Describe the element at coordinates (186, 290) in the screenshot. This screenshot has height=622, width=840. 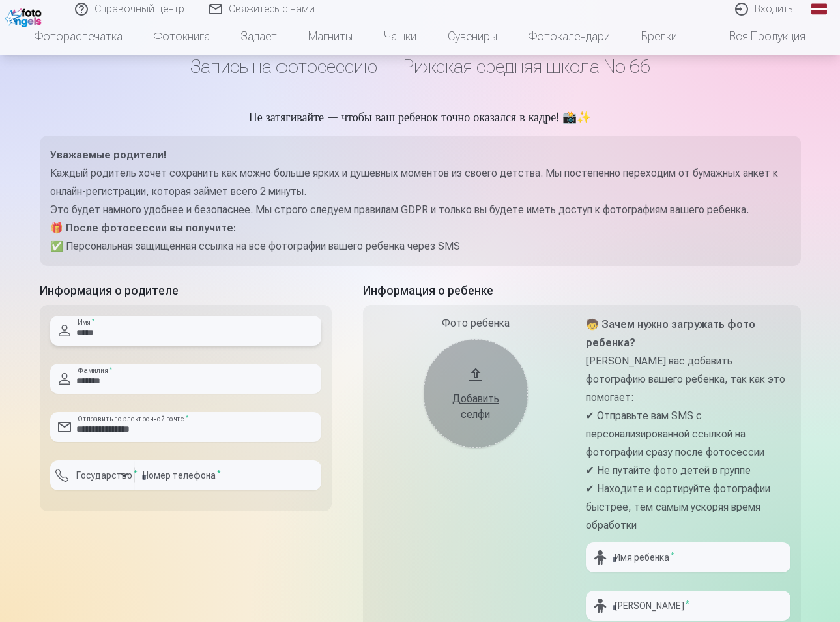
I see `h5: Информация о родителе` at that location.